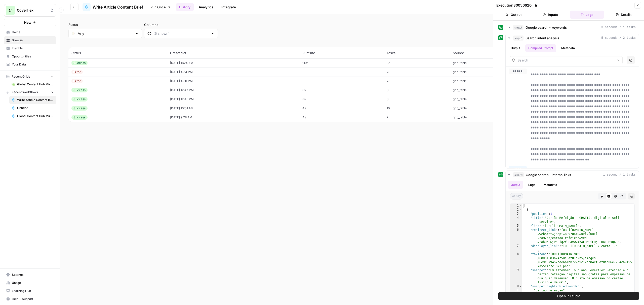  I want to click on input: Search, so click(566, 60).